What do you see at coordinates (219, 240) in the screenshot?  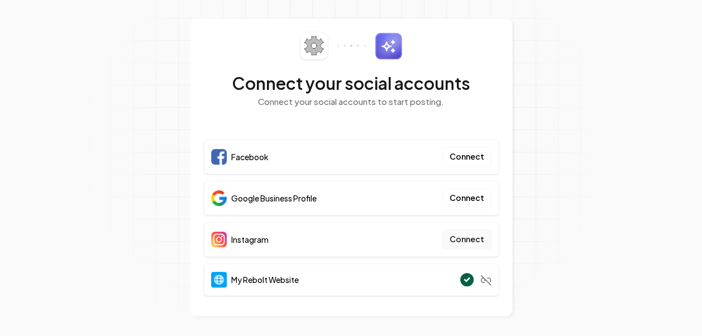 I see `img: Instagram` at bounding box center [219, 240].